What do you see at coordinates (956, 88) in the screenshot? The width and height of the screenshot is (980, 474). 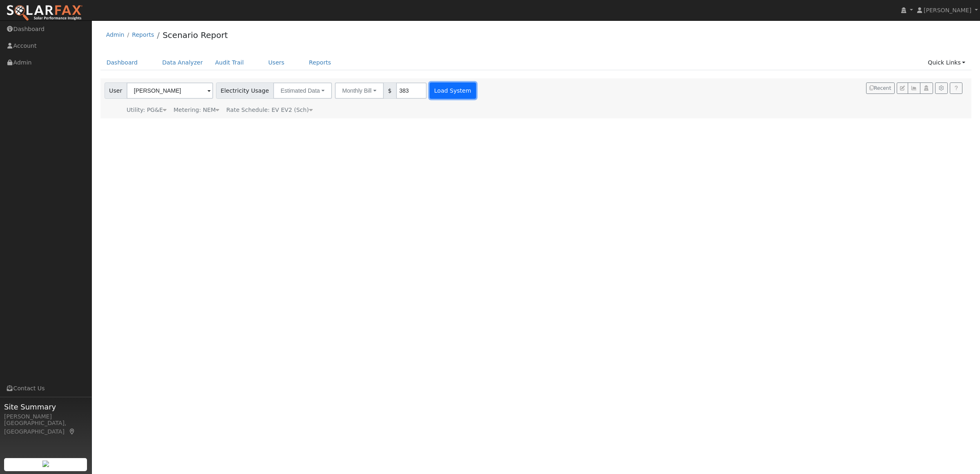 I see `a: Help Link` at bounding box center [956, 88].